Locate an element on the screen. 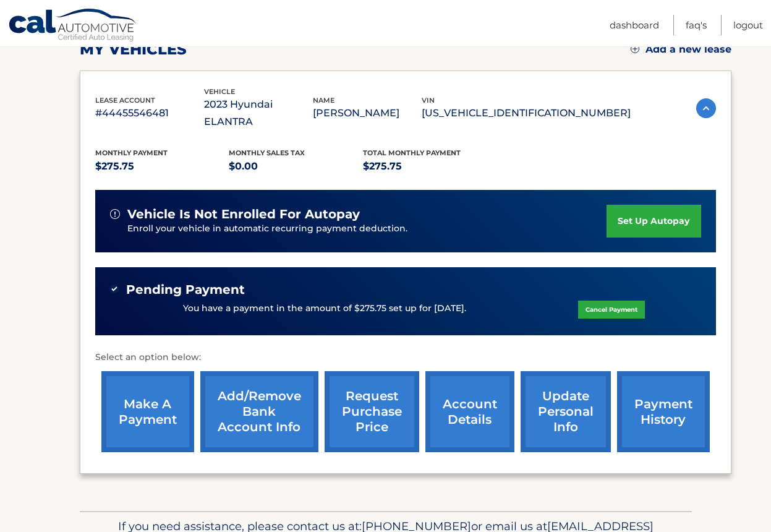 This screenshot has height=532, width=771. img: alert-white.svg is located at coordinates (115, 214).